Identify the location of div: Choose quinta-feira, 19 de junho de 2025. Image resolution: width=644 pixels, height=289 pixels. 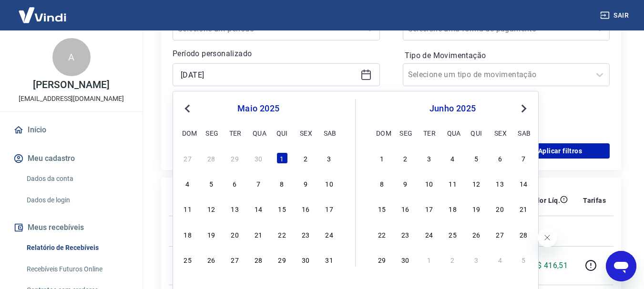
(476, 208).